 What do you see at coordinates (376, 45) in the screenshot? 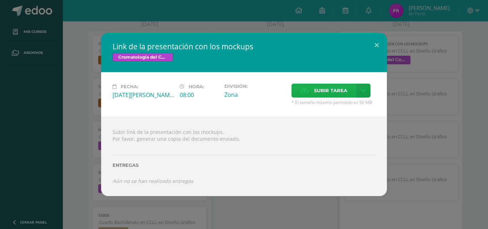
I see `button: Close (Esc)` at bounding box center [376, 45].